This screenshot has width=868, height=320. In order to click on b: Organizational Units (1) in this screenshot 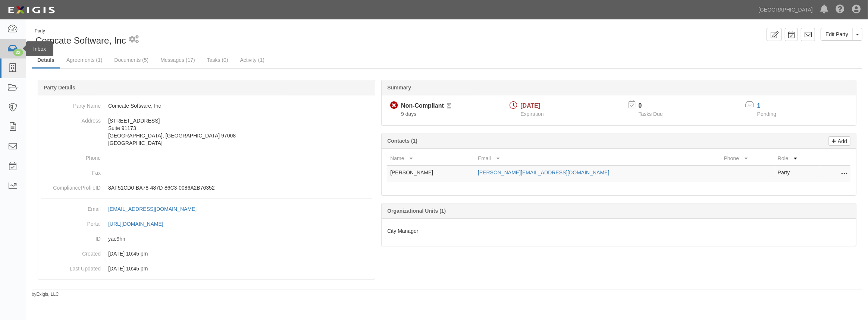, I will do `click(416, 211)`.